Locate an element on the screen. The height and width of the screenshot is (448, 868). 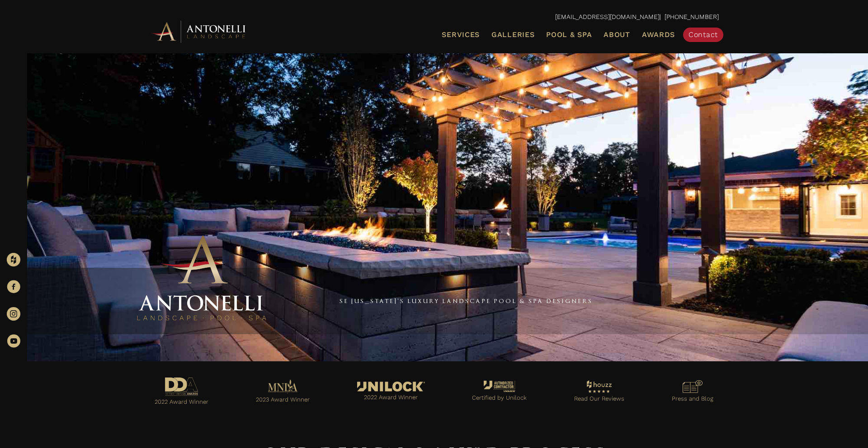
a: About is located at coordinates (617, 35).